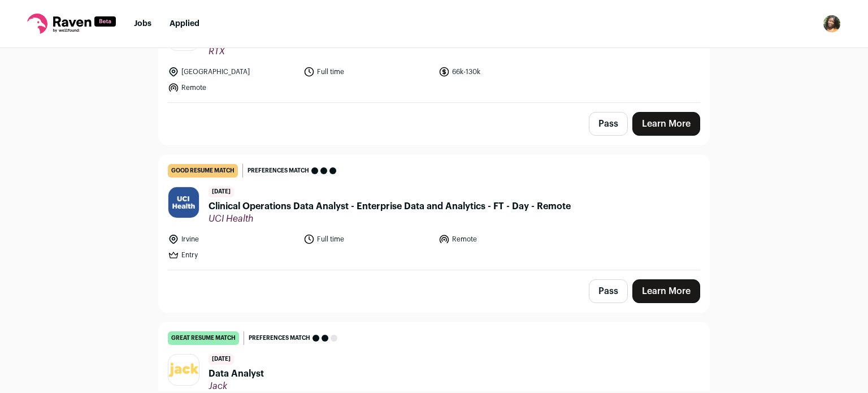 The image size is (868, 393). What do you see at coordinates (232, 239) in the screenshot?
I see `li: Irvine` at bounding box center [232, 239].